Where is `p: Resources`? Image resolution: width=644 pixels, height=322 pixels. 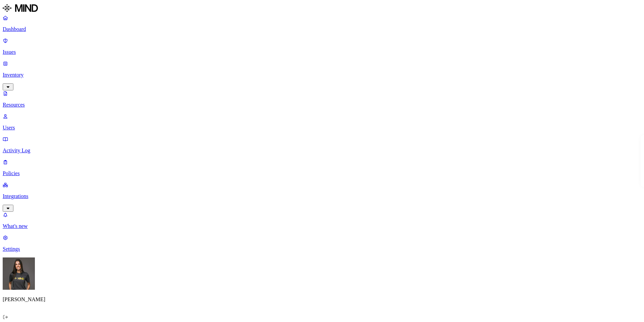
p: Resources is located at coordinates (322, 105).